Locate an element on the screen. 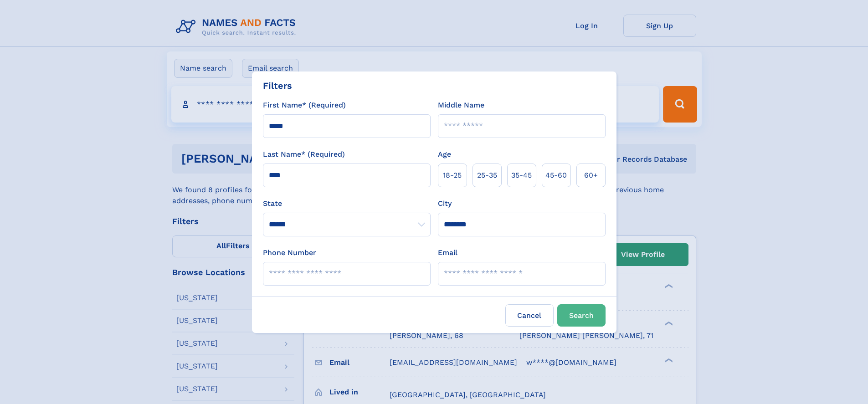 The width and height of the screenshot is (868, 404). div: Filters is located at coordinates (277, 85).